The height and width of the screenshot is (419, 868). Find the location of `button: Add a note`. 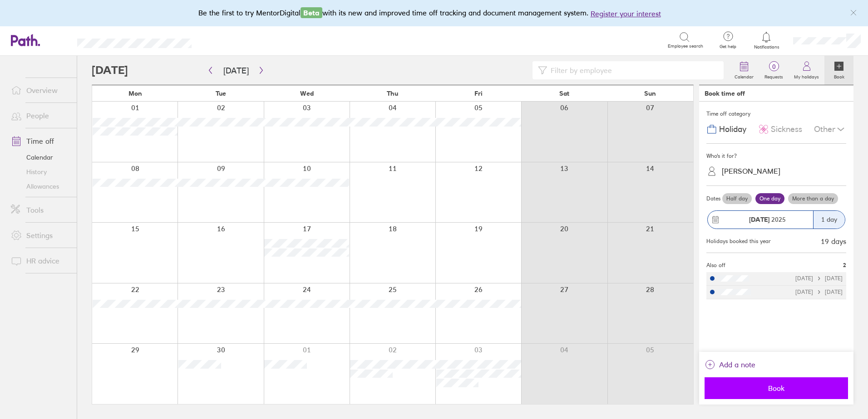

button: Add a note is located at coordinates (730, 364).